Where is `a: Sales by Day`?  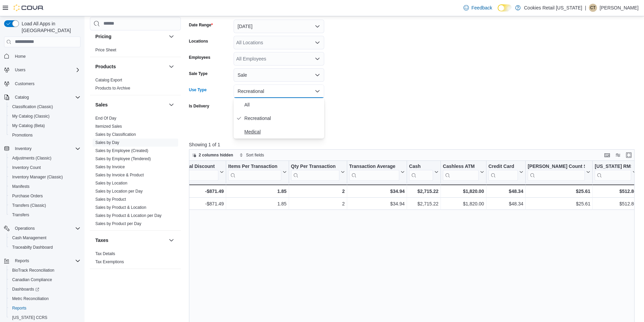 a: Sales by Day is located at coordinates (107, 142).